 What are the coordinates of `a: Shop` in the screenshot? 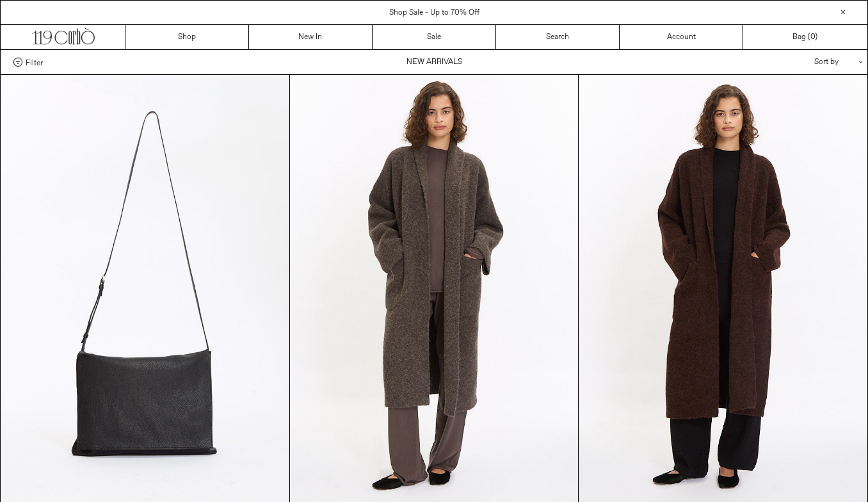 It's located at (187, 37).